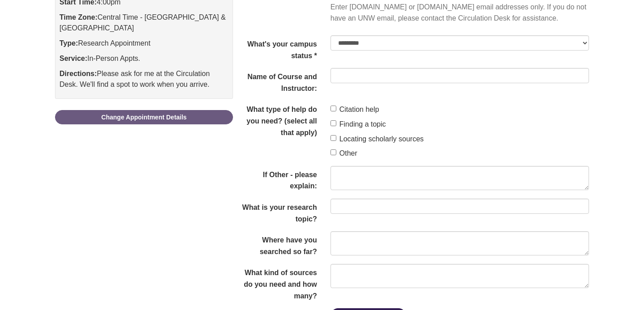 The height and width of the screenshot is (310, 644). I want to click on label: Citation help, so click(355, 109).